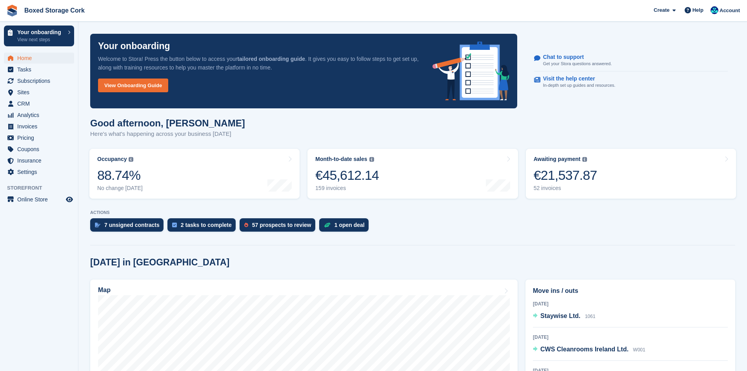 This screenshot has width=747, height=371. Describe the element at coordinates (579, 85) in the screenshot. I see `p: In-depth set up guides and resources.` at that location.